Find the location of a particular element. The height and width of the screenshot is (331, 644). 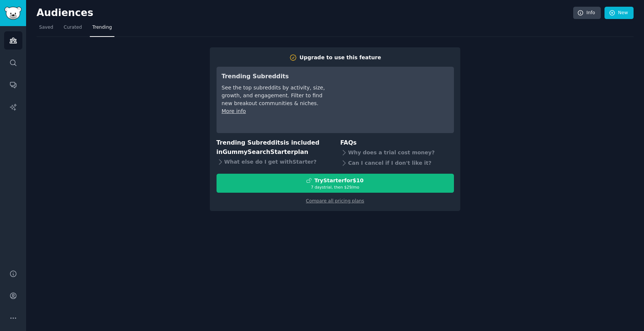

a: New is located at coordinates (619, 13).